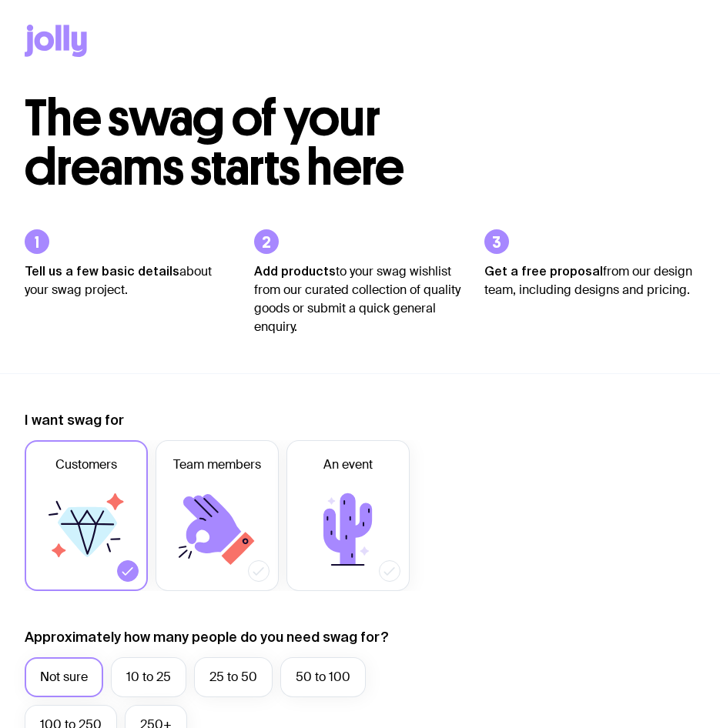  Describe the element at coordinates (206, 637) in the screenshot. I see `label: Approximately how many people do you need swag for?` at that location.